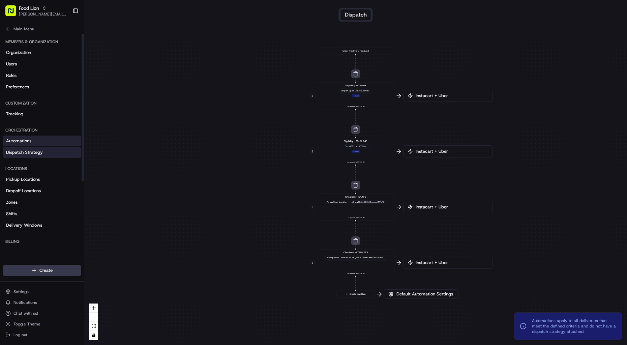  What do you see at coordinates (42, 202) in the screenshot?
I see `a: Zones` at bounding box center [42, 202].